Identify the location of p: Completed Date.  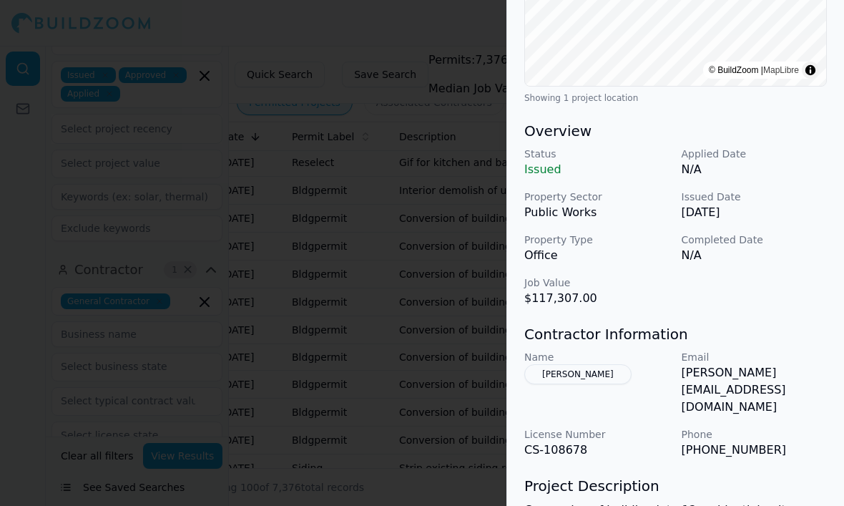
(755, 240).